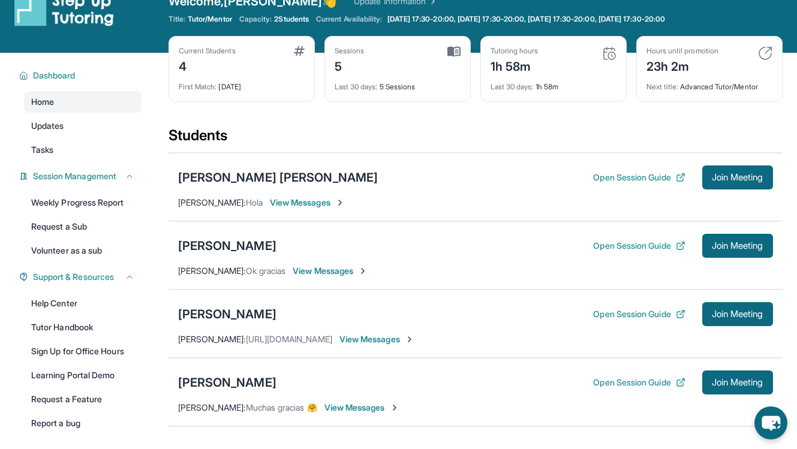 The image size is (797, 449). What do you see at coordinates (81, 76) in the screenshot?
I see `button: Dashboard` at bounding box center [81, 76].